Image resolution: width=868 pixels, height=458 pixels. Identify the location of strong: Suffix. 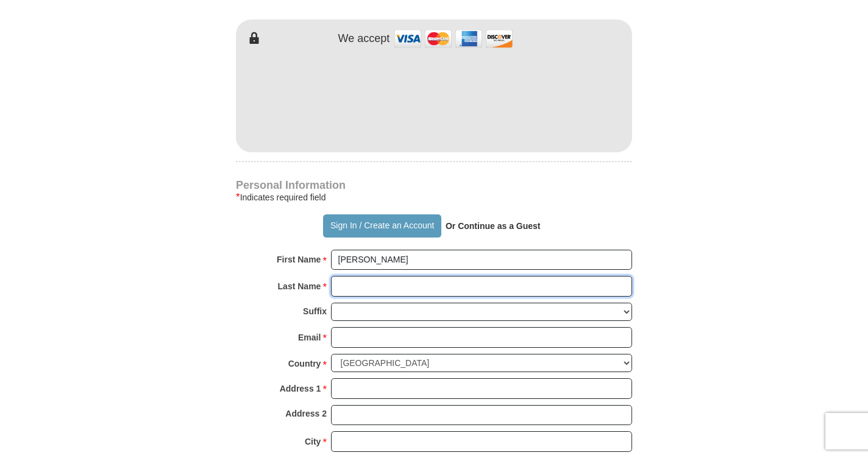
(314, 312).